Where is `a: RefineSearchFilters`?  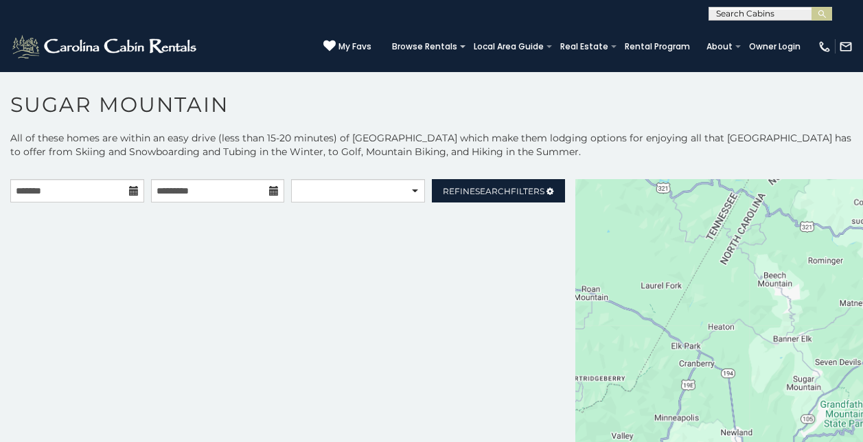
a: RefineSearchFilters is located at coordinates (499, 191).